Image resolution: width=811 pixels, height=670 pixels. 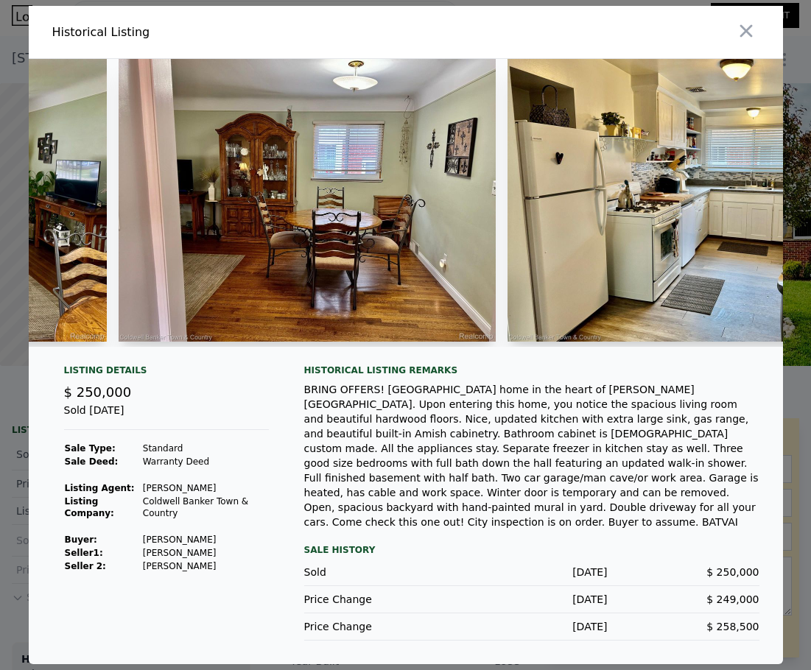 What do you see at coordinates (81, 540) in the screenshot?
I see `strong: Buyer :` at bounding box center [81, 540].